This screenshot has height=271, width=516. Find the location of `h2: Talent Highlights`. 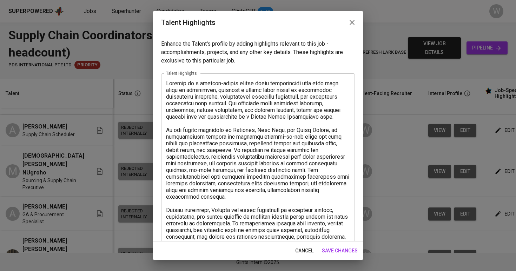

h2: Talent Highlights is located at coordinates (258, 22).